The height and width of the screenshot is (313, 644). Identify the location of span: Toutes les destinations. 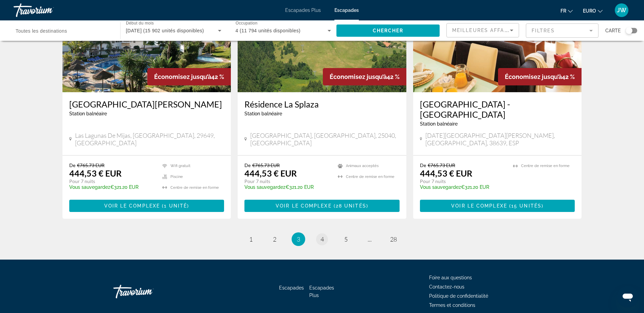
(41, 31).